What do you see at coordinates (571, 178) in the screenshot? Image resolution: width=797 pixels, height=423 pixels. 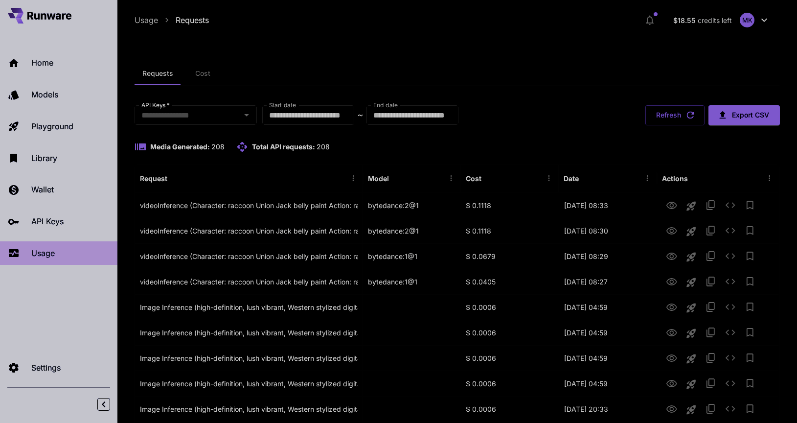 I see `div: Date` at bounding box center [571, 178].